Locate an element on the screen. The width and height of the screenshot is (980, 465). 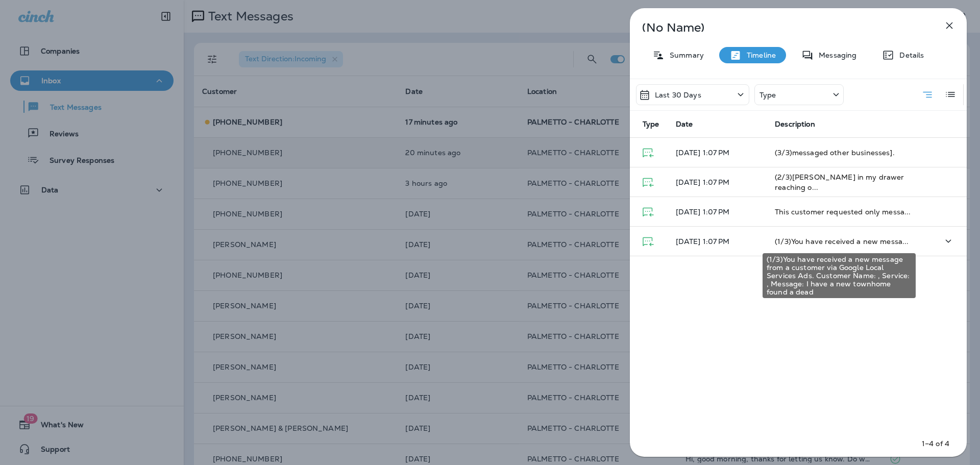
p: Timeline is located at coordinates (759, 55).